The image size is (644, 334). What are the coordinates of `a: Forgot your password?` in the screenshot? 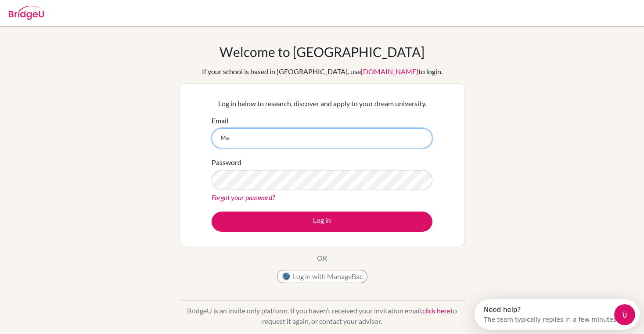 It's located at (243, 197).